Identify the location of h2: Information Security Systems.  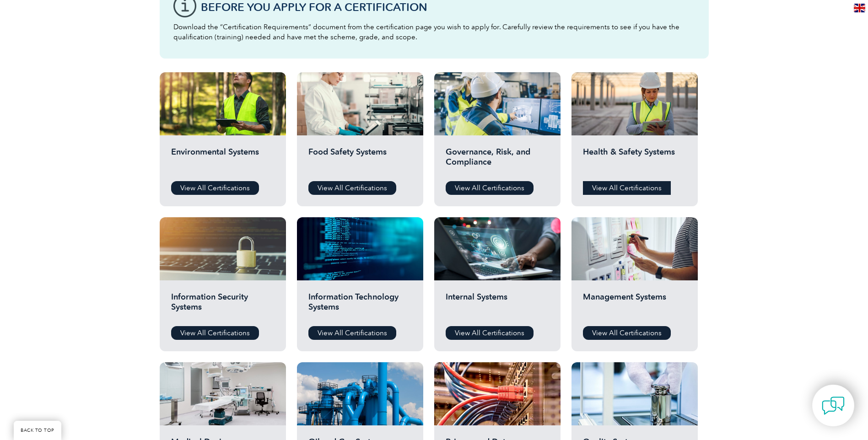
(223, 305).